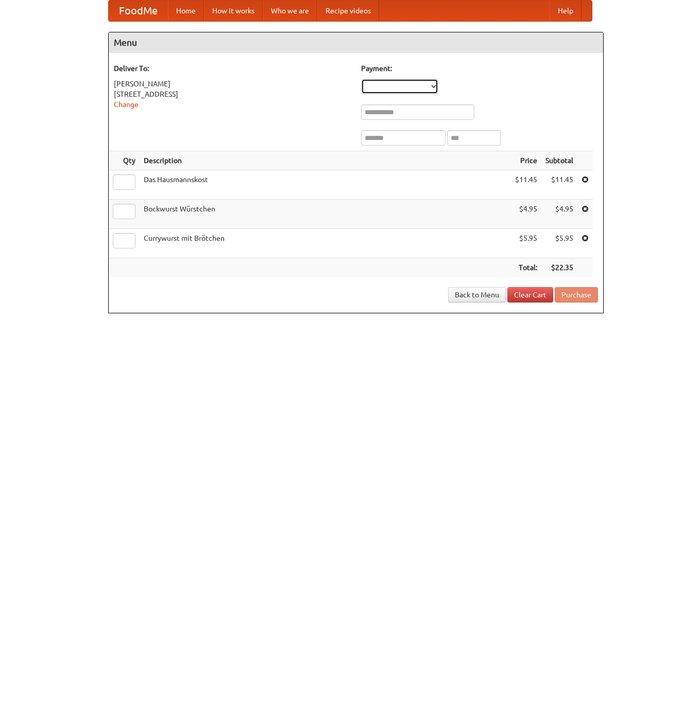 This screenshot has width=700, height=728. Describe the element at coordinates (526, 160) in the screenshot. I see `th: Price` at that location.